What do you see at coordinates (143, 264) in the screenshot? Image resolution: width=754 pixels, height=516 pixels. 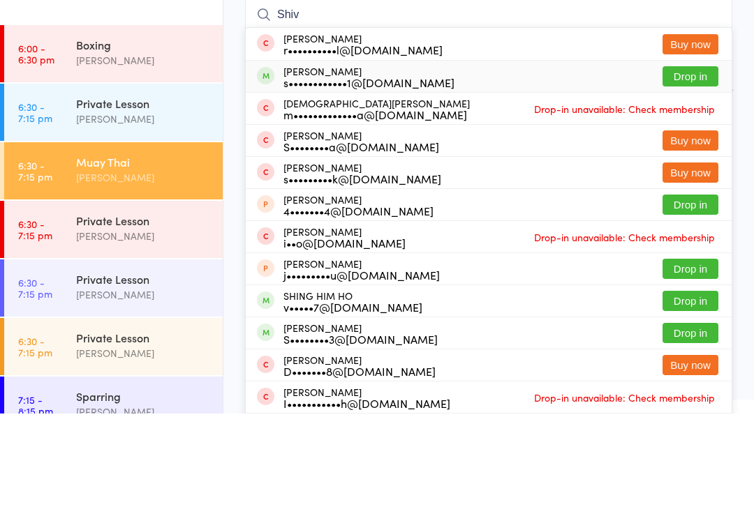 I see `div: Muay Thai` at bounding box center [143, 264].